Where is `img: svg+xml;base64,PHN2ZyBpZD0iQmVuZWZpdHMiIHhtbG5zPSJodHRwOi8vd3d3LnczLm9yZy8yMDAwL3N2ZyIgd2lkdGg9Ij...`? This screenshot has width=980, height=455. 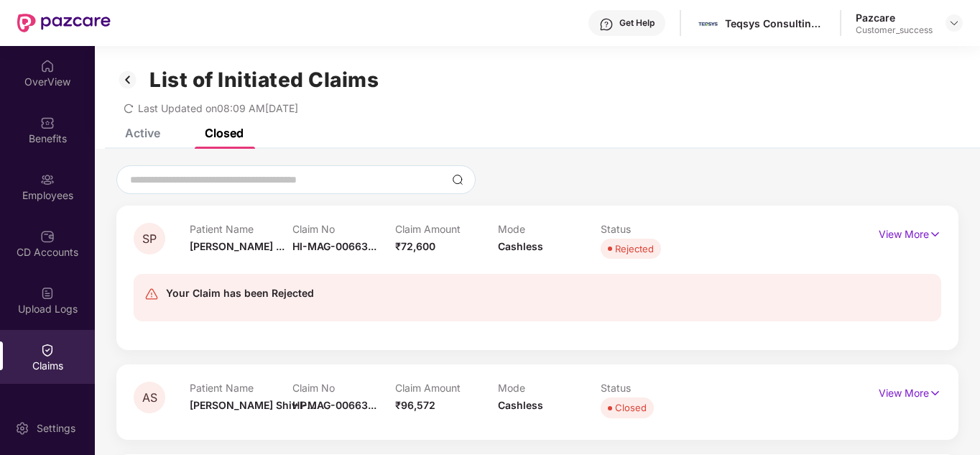 img: svg+xml;base64,PHN2ZyBpZD0iQmVuZWZpdHMiIHhtbG5zPSJodHRwOi8vd3d3LnczLm9yZy8yMDAwL3N2ZyIgd2lkdGg9Ij... is located at coordinates (48, 123).